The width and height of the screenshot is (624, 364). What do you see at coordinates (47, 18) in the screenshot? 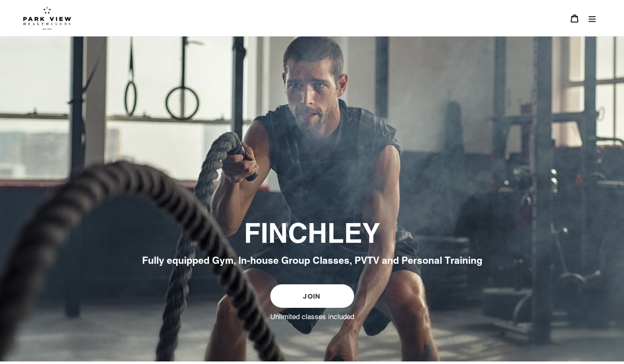
I see `img: Park view health clubs is a gym near you.` at bounding box center [47, 18].